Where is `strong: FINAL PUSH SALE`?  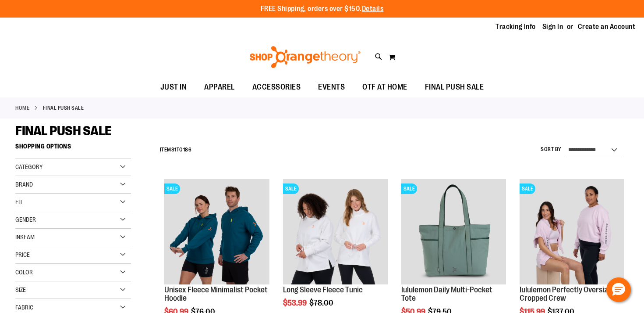 strong: FINAL PUSH SALE is located at coordinates (63, 108).